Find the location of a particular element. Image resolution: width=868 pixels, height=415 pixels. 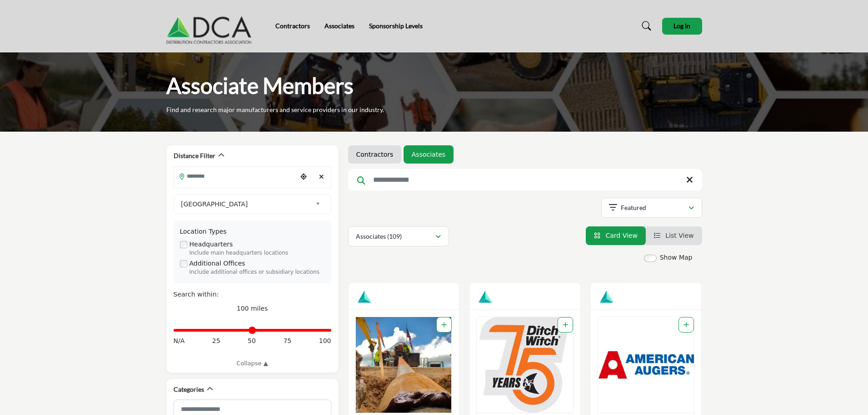

a: Search is located at coordinates (645, 26).